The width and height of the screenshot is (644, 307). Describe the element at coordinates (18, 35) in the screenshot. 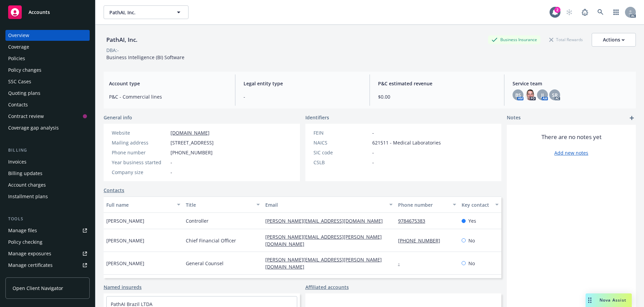

I see `div: Overview` at that location.